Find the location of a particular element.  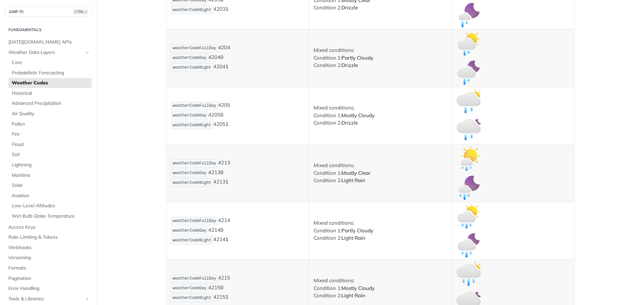

a: Lightning is located at coordinates (50, 165).